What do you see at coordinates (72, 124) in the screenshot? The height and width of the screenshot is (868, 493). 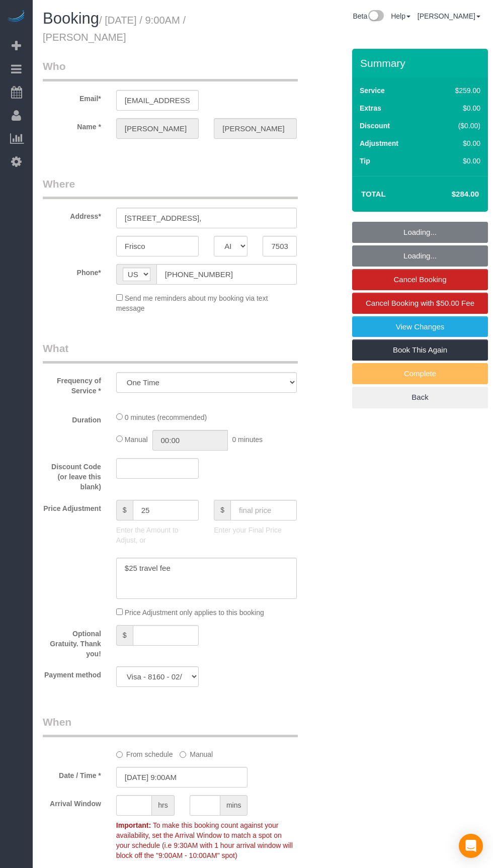 I see `label: Name *` at bounding box center [72, 124].